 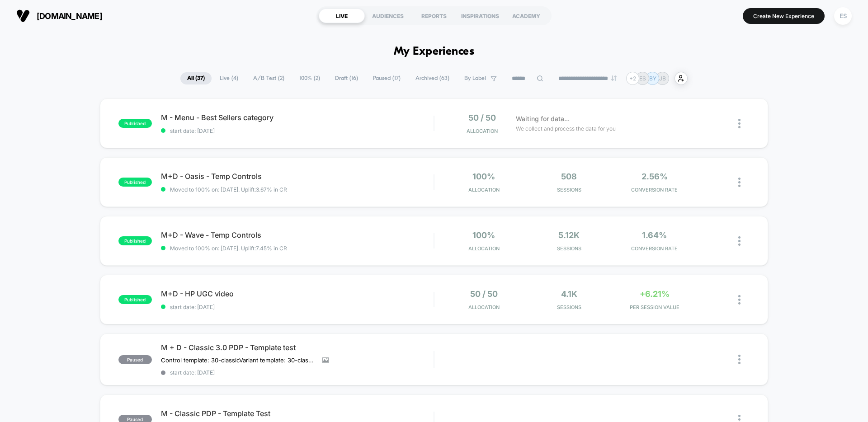 I want to click on span: By Label, so click(x=475, y=79).